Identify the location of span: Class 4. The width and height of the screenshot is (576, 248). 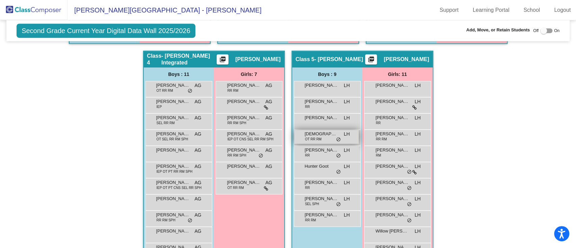
(154, 59).